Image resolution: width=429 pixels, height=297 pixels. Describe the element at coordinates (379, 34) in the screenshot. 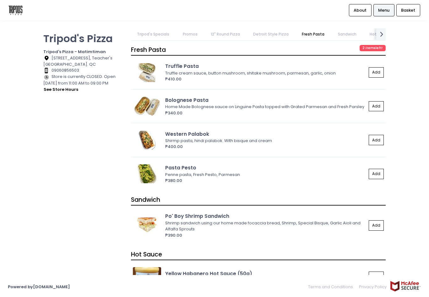

I see `a: Hot Sauce` at that location.